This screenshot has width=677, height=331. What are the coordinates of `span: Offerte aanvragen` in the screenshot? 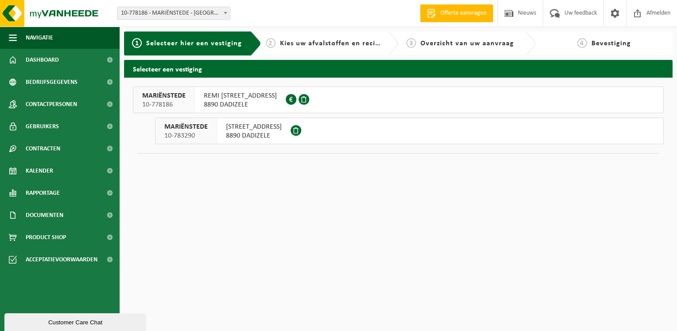 It's located at (464, 13).